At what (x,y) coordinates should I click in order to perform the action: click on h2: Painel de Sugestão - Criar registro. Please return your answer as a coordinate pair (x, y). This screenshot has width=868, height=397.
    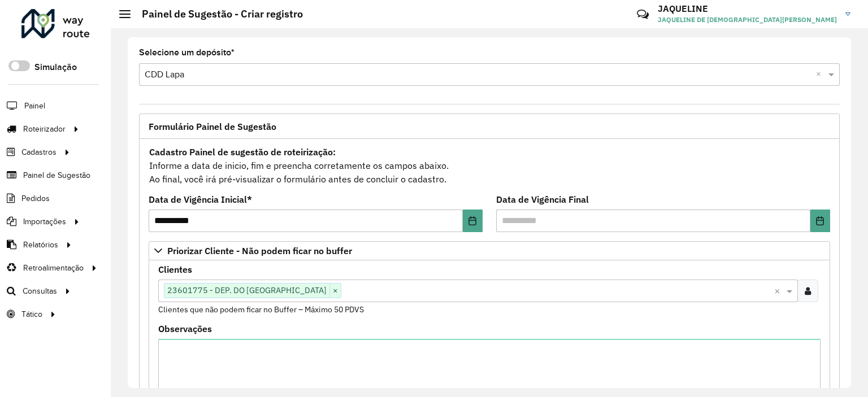
    Looking at the image, I should click on (217, 14).